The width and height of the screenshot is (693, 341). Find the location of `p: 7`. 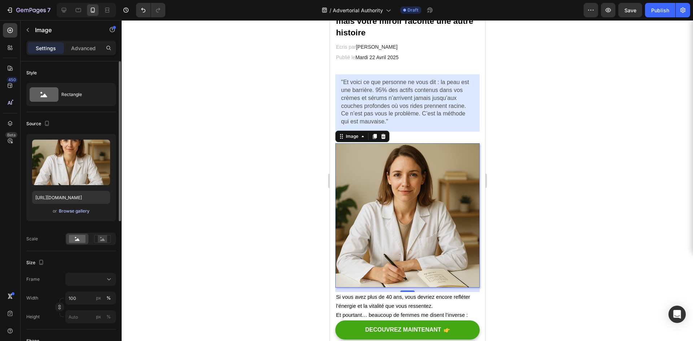

p: 7 is located at coordinates (49, 10).